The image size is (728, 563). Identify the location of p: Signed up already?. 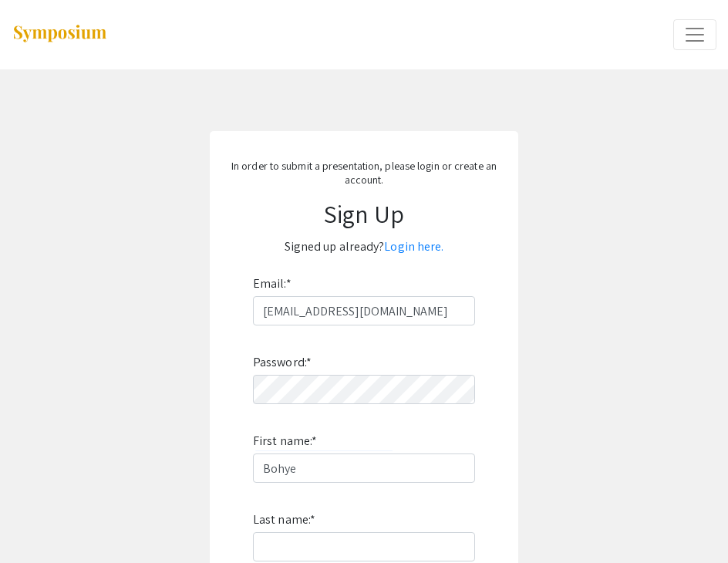
(364, 246).